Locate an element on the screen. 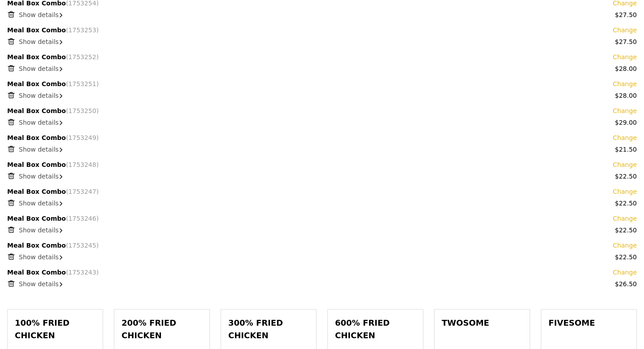 The height and width of the screenshot is (349, 644). div: 300% Fried Chicken is located at coordinates (268, 329).